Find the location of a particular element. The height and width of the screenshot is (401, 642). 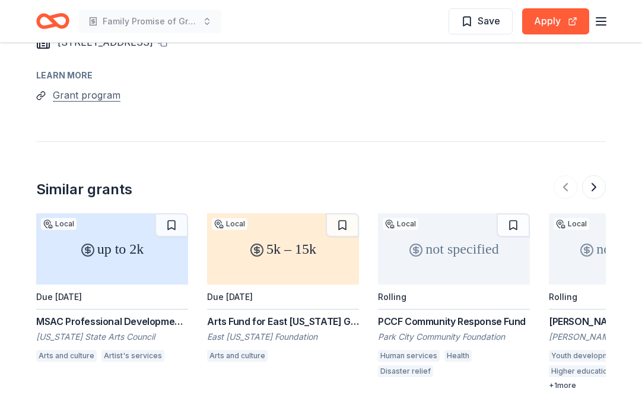

div: Human services is located at coordinates (409, 356).